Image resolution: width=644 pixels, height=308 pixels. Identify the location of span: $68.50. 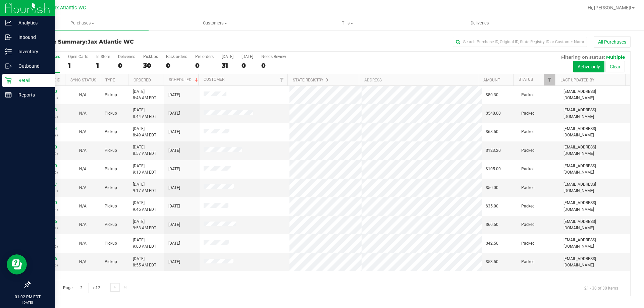
(492, 132).